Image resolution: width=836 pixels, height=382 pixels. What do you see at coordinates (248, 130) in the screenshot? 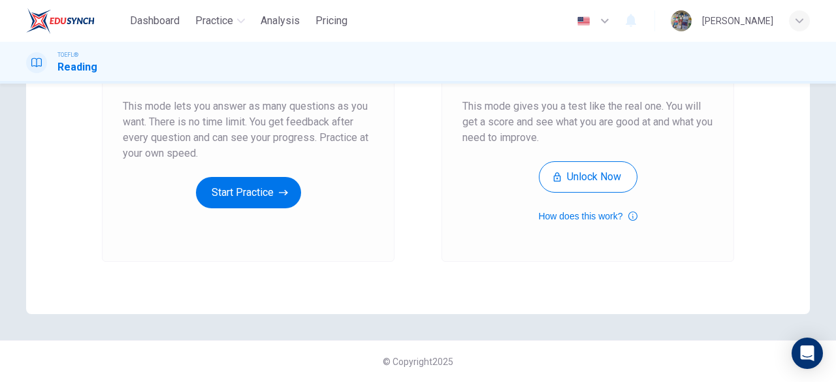
I see `span: This mode lets you answer as many questions as you want. There is no time limit. You get feedback...` at bounding box center [248, 130].